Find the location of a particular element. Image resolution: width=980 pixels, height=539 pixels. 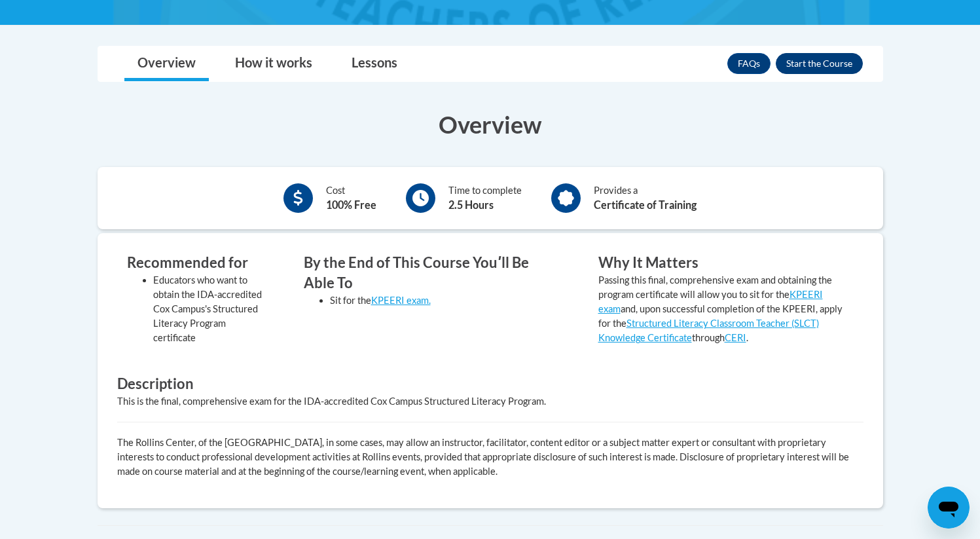

h3: Why It Matters is located at coordinates (726, 263).